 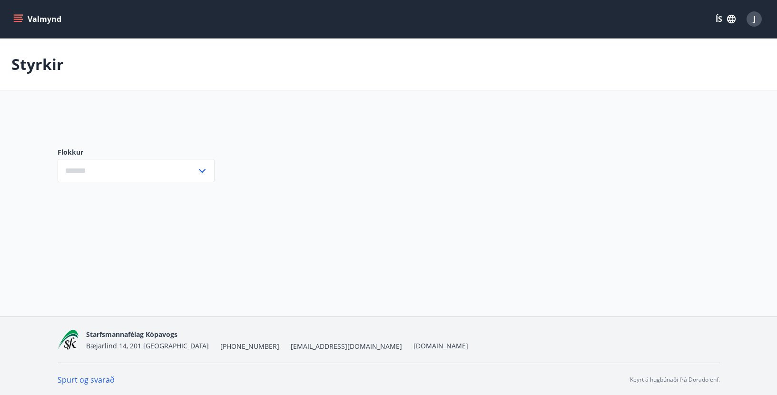 I want to click on label: Flokkur, so click(x=136, y=152).